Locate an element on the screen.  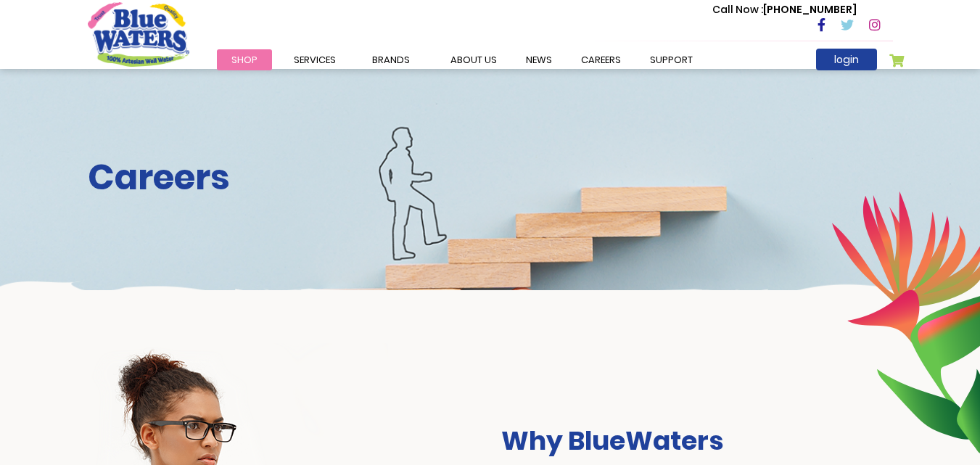
a: login is located at coordinates (847, 59).